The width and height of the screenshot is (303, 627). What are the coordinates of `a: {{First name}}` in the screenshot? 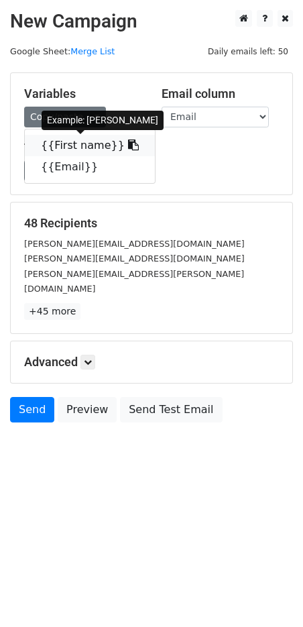 It's located at (90, 145).